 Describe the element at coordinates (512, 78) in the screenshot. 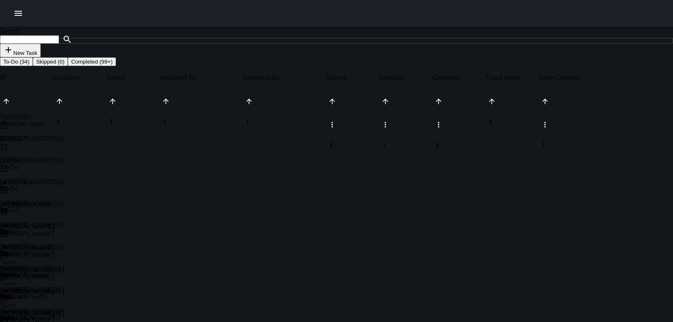

I see `div: Fixed Asset` at that location.